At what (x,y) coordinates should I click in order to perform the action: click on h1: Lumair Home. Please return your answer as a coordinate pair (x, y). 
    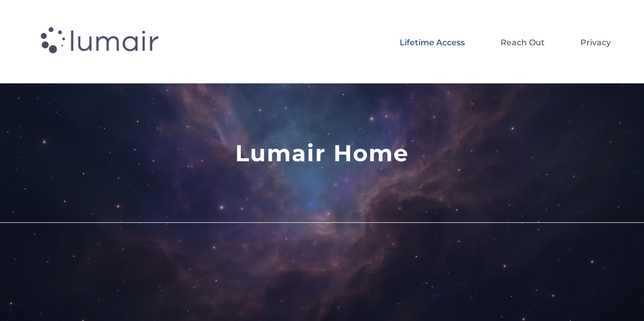
    Looking at the image, I should click on (322, 154).